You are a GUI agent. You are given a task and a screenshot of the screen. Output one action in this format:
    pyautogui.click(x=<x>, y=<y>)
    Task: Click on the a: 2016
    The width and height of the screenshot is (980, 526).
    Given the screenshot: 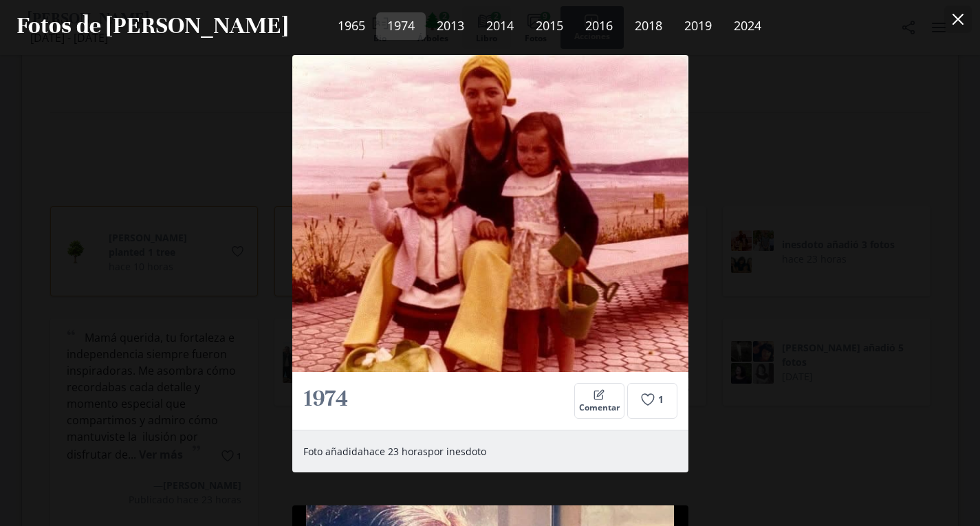 What is the action you would take?
    pyautogui.click(x=599, y=26)
    